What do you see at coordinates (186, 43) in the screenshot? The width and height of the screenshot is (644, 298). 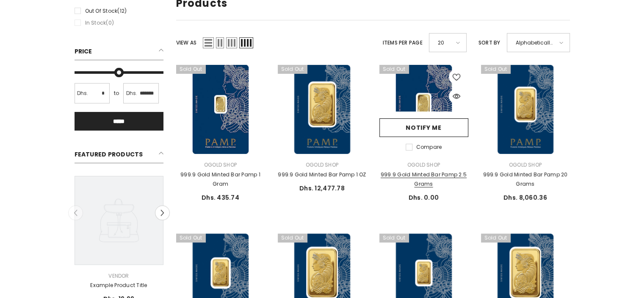 I see `label: View as` at bounding box center [186, 43].